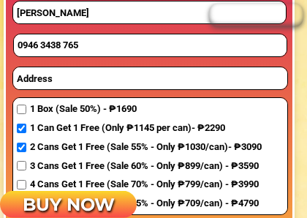 The width and height of the screenshot is (307, 218). What do you see at coordinates (145, 184) in the screenshot?
I see `span: 4 Cans Get 1 Free (Sale 70% - Only ₱799/can) - ₱3990` at bounding box center [145, 184].